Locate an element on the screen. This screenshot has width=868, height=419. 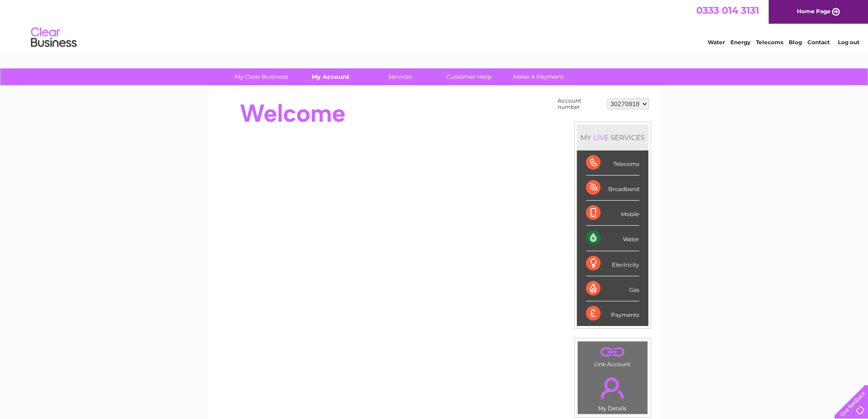
img: logo.png is located at coordinates (54, 37).